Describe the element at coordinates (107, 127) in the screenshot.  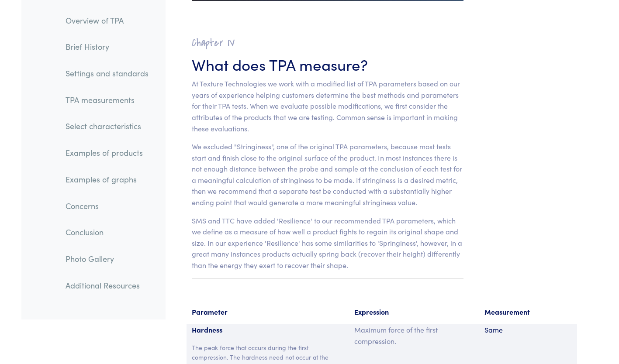
I see `a: Select characteristics` at that location.